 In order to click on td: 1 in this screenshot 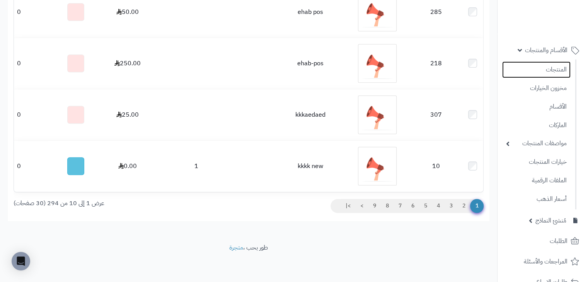, I will do `click(196, 166)`.